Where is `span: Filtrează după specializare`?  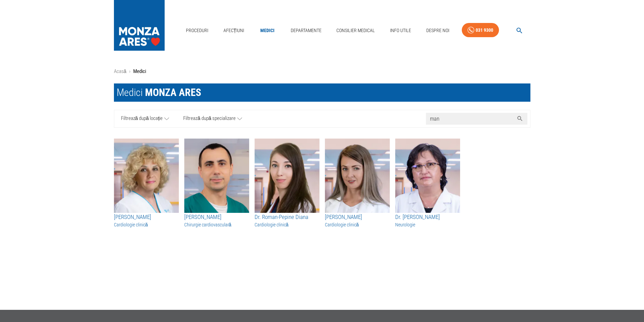
span: Filtrează după specializare is located at coordinates (210, 119).